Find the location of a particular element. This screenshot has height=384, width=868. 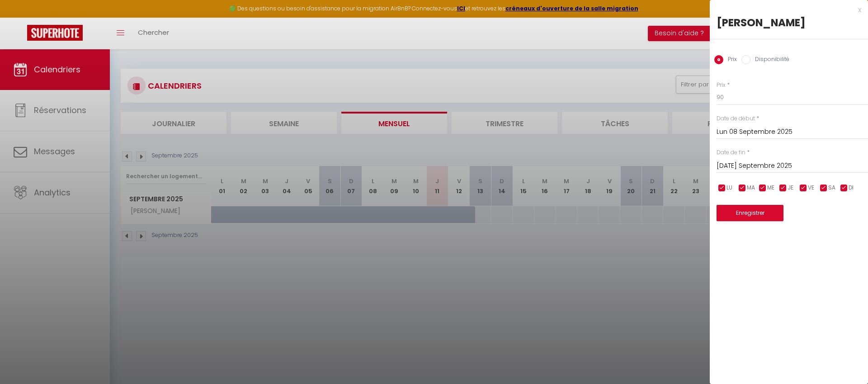

label: Disponibilité is located at coordinates (769, 60).